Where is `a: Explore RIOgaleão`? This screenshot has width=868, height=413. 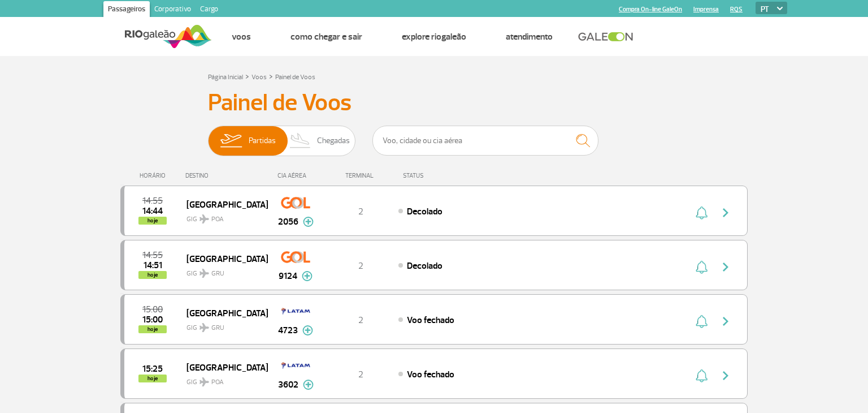 a: Explore RIOgaleão is located at coordinates (434, 37).